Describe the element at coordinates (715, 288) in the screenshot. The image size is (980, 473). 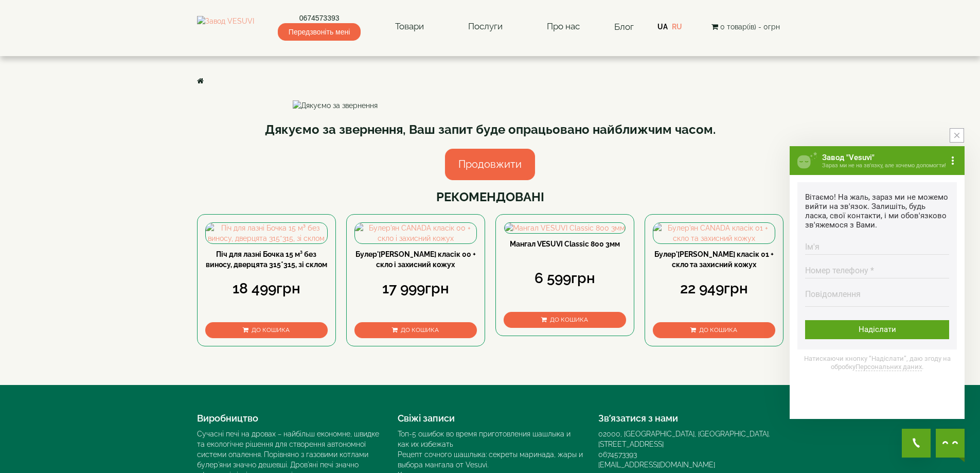
I see `div: 22 949грн` at that location.